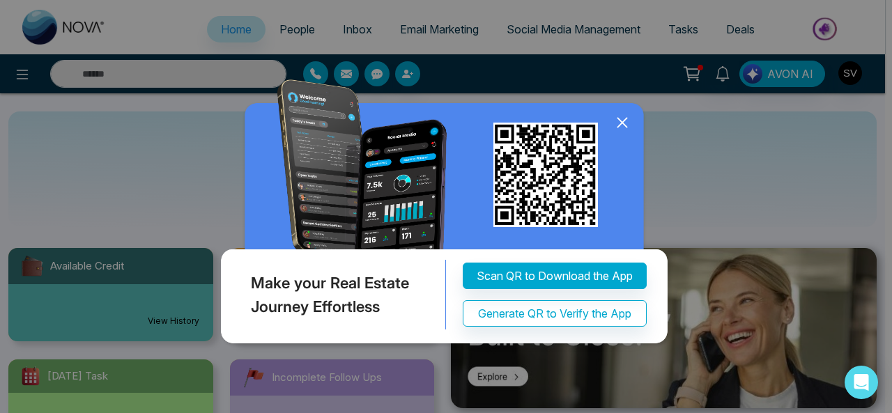 The height and width of the screenshot is (413, 892). Describe the element at coordinates (446, 215) in the screenshot. I see `img: QRModal` at that location.